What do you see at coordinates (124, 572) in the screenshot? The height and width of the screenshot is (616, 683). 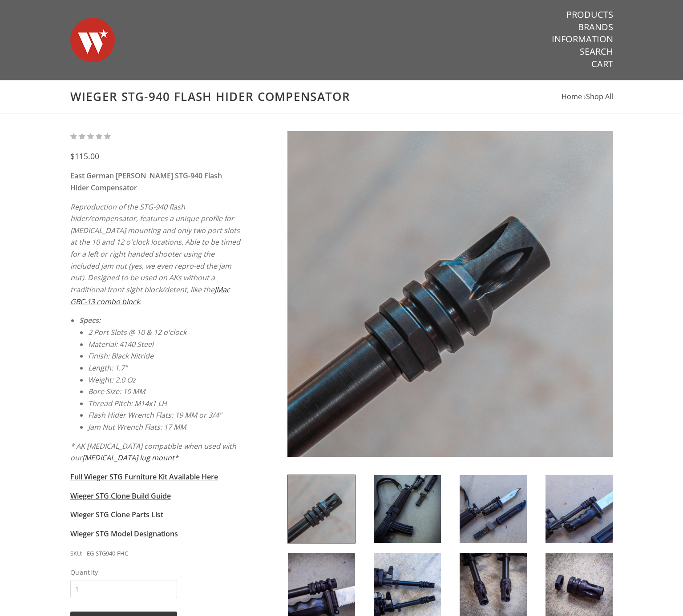 I see `span: Quantity` at bounding box center [124, 572].